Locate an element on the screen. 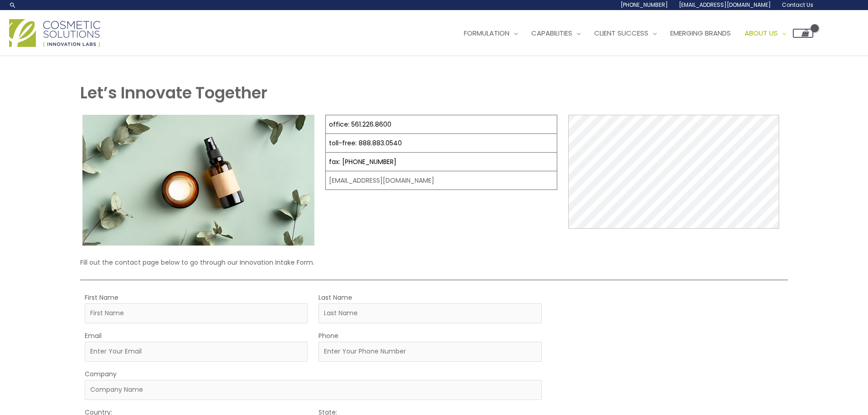 This screenshot has width=868, height=415. a: Search icon link is located at coordinates (13, 5).